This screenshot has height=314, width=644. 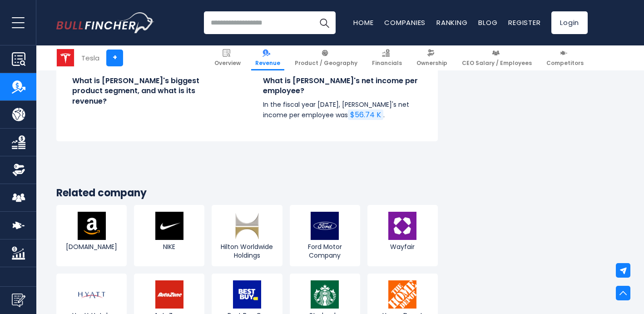 What do you see at coordinates (402, 236) in the screenshot?
I see `a: Wayfair` at bounding box center [402, 236].